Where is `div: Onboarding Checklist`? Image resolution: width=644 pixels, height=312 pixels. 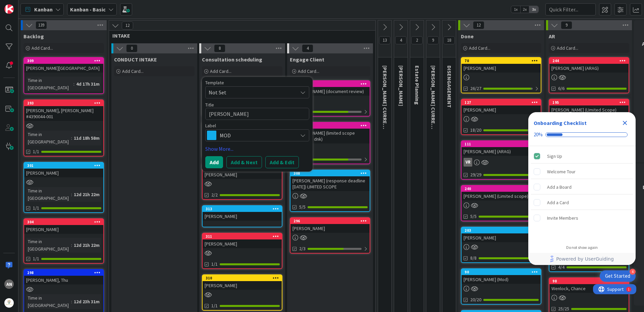 div: Onboarding Checklist is located at coordinates (561, 123).